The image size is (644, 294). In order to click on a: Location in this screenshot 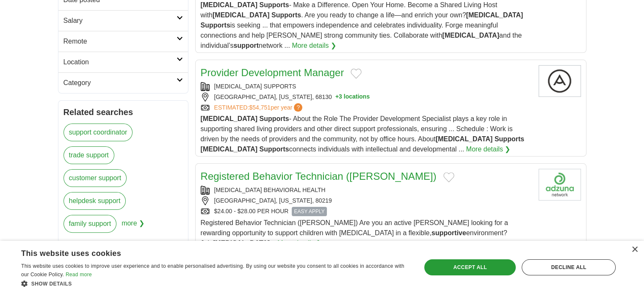, I will do `click(123, 62)`.